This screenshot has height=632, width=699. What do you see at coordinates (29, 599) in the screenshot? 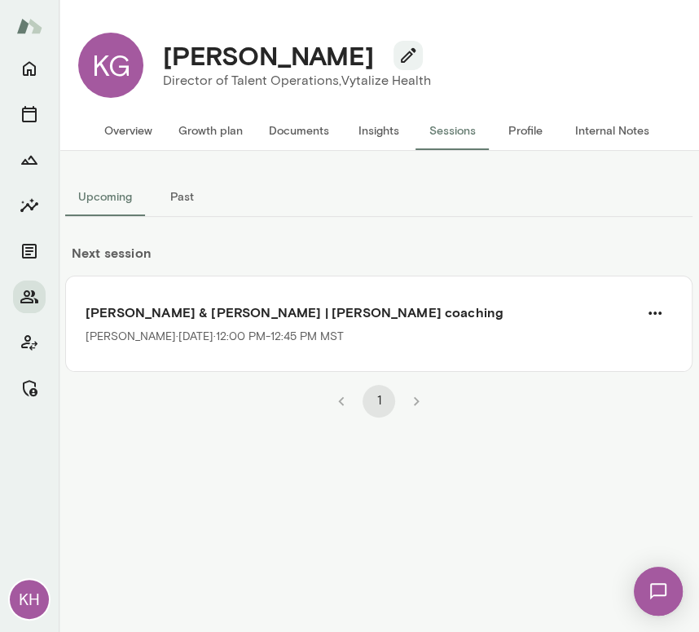
I see `div: KH` at bounding box center [29, 599].